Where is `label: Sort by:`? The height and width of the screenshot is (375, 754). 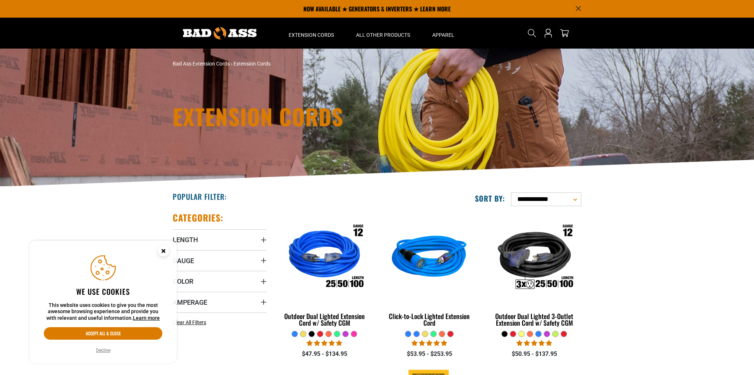 label: Sort by: is located at coordinates (490, 199).